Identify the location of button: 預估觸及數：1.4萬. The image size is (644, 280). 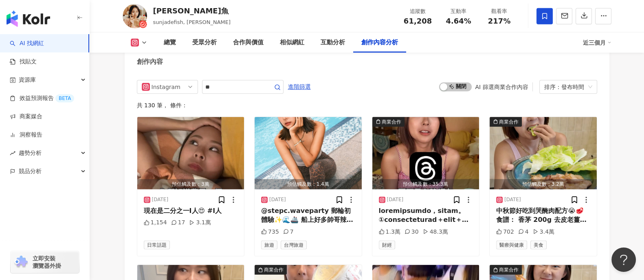
(308, 153).